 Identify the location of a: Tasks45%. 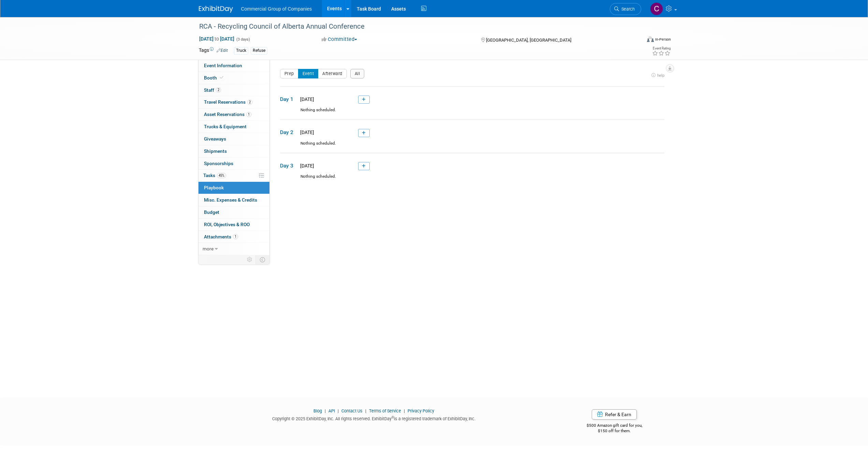
(234, 175).